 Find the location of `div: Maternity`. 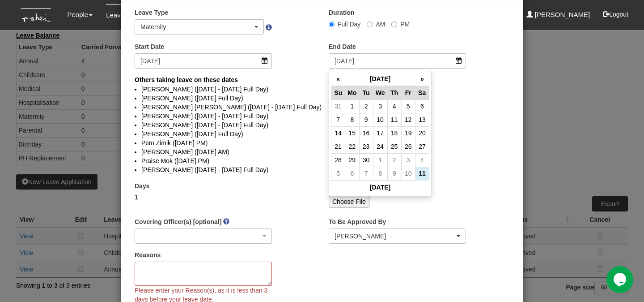

div: Maternity is located at coordinates (196, 27).